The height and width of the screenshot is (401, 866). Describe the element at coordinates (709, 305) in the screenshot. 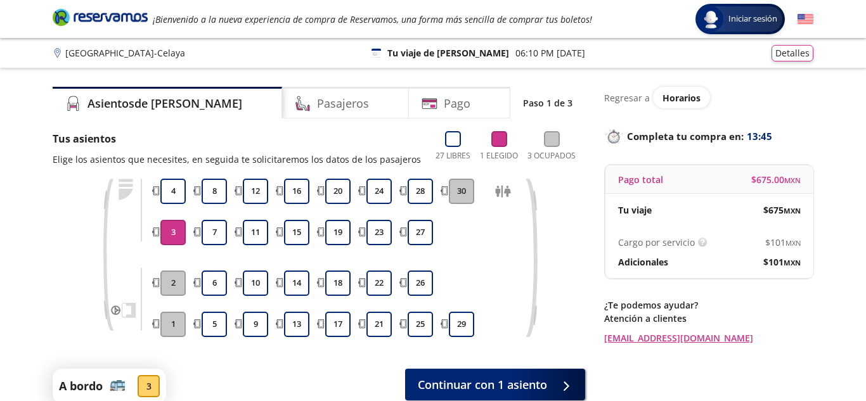

I see `p: ¿Te podemos ayudar?` at that location.